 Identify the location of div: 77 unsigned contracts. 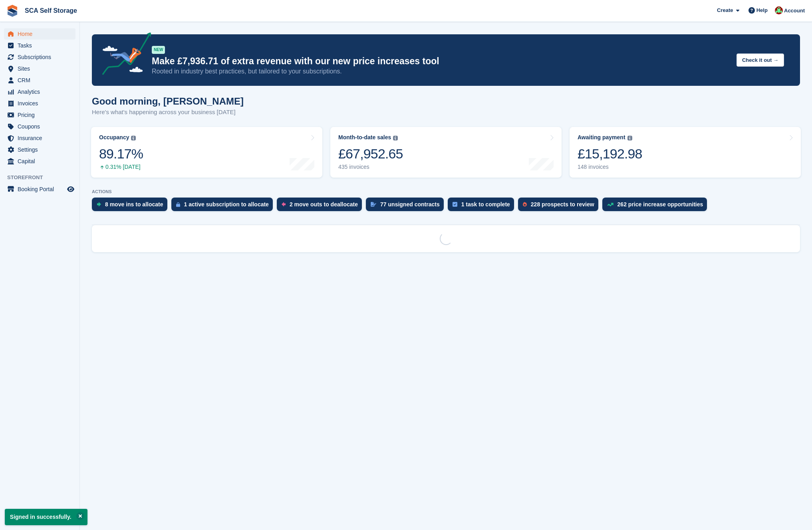
(410, 204).